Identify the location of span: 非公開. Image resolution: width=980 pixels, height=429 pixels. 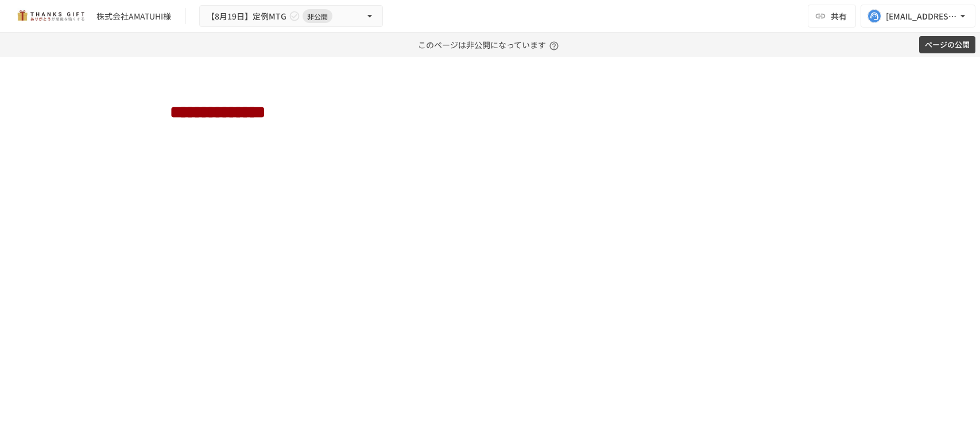
(317, 16).